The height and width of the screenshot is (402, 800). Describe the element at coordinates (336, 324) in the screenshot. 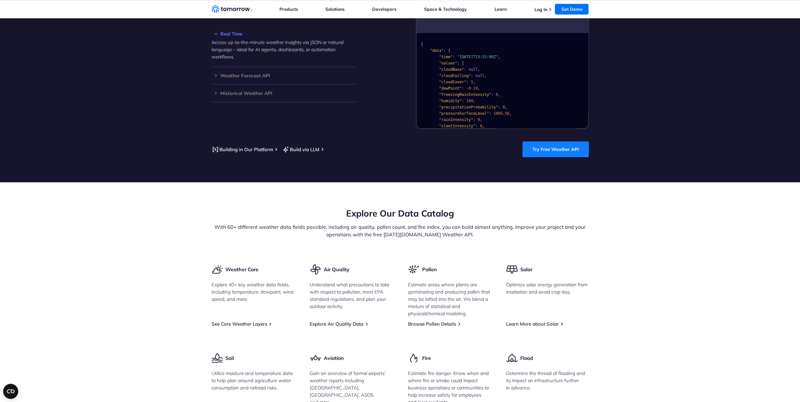

I see `a: Explore Air Quality Data` at that location.